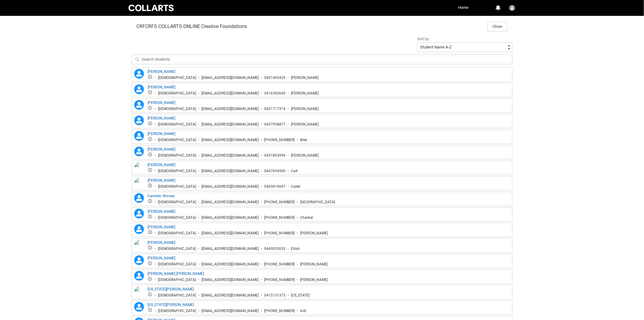 The height and width of the screenshot is (320, 644). Describe the element at coordinates (512, 7) in the screenshot. I see `button: User Profile Faculty.bwoods` at that location.